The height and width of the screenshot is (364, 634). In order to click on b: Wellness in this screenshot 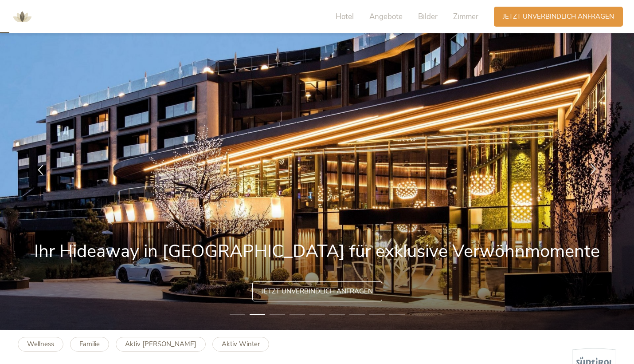, I will do `click(41, 344)`.